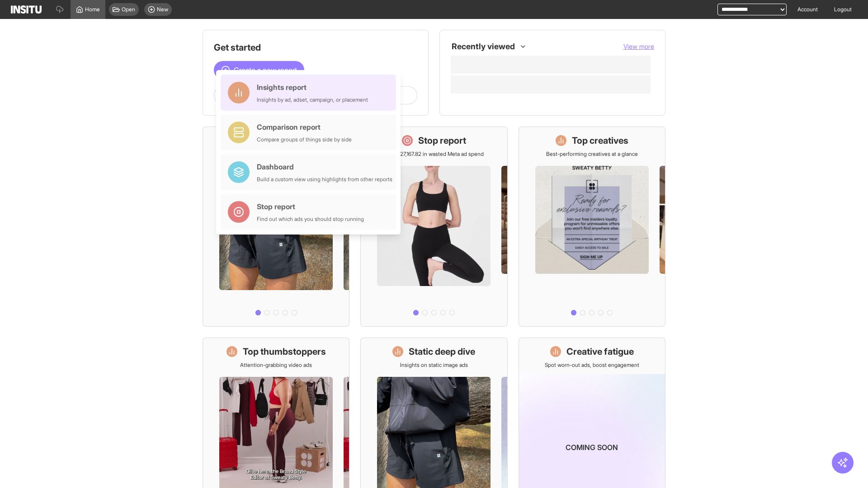 Image resolution: width=868 pixels, height=488 pixels. I want to click on p: Attention-grabbing video ads, so click(276, 365).